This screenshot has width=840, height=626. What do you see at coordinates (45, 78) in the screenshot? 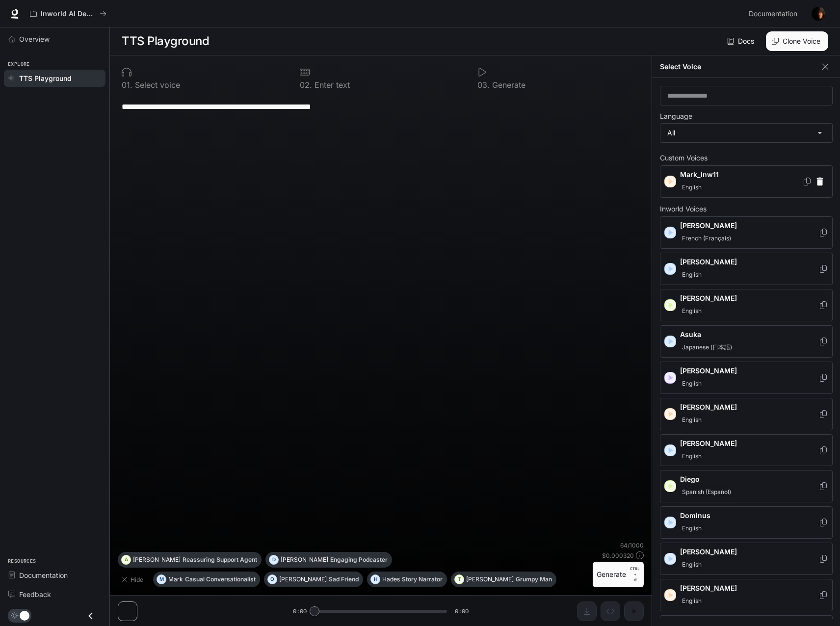
I see `span: TTS Playground` at bounding box center [45, 78].